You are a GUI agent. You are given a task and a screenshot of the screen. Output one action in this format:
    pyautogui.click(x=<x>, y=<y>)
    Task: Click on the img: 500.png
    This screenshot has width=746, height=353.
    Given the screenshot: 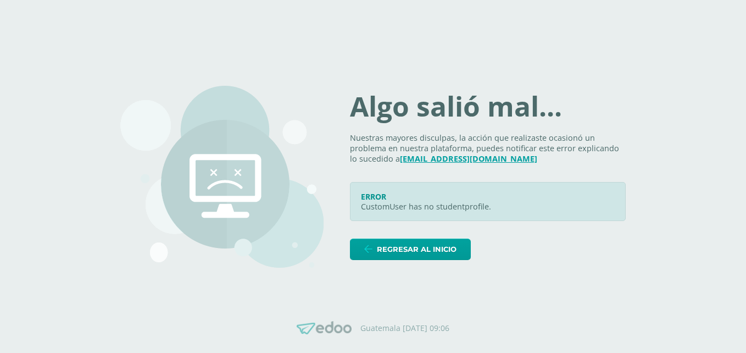 What is the action you would take?
    pyautogui.click(x=222, y=176)
    